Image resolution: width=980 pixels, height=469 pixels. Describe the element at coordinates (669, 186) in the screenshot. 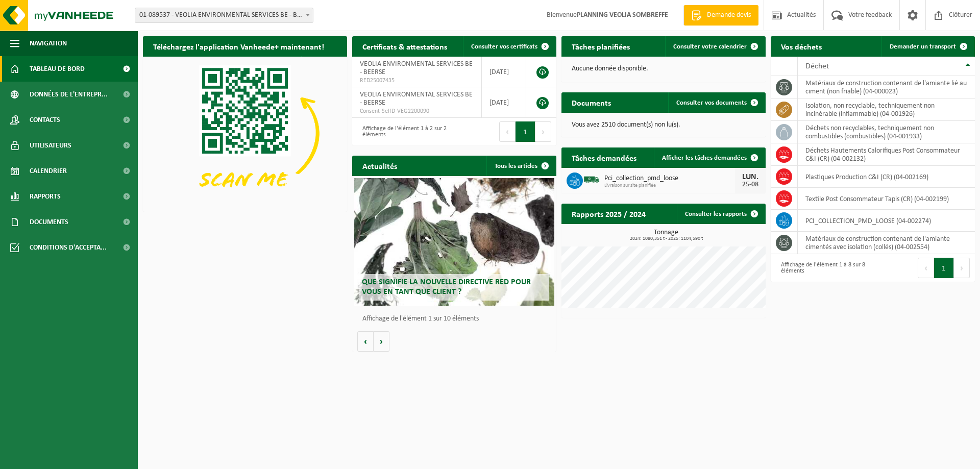

I see `span: Livraison sur site planifiée` at that location.